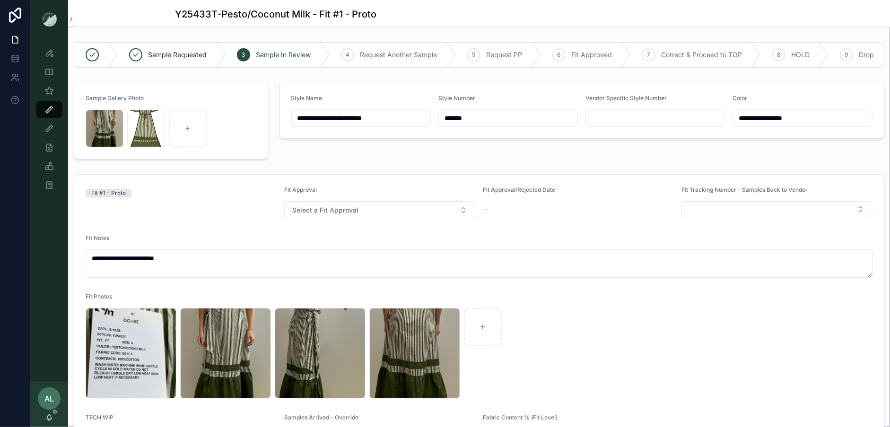 The height and width of the screenshot is (427, 890). I want to click on span: 4, so click(347, 55).